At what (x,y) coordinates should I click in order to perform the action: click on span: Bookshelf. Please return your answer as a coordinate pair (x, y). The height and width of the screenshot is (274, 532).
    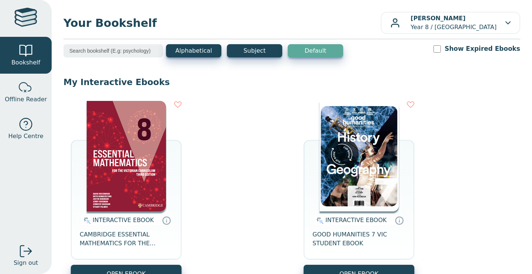
    Looking at the image, I should click on (26, 63).